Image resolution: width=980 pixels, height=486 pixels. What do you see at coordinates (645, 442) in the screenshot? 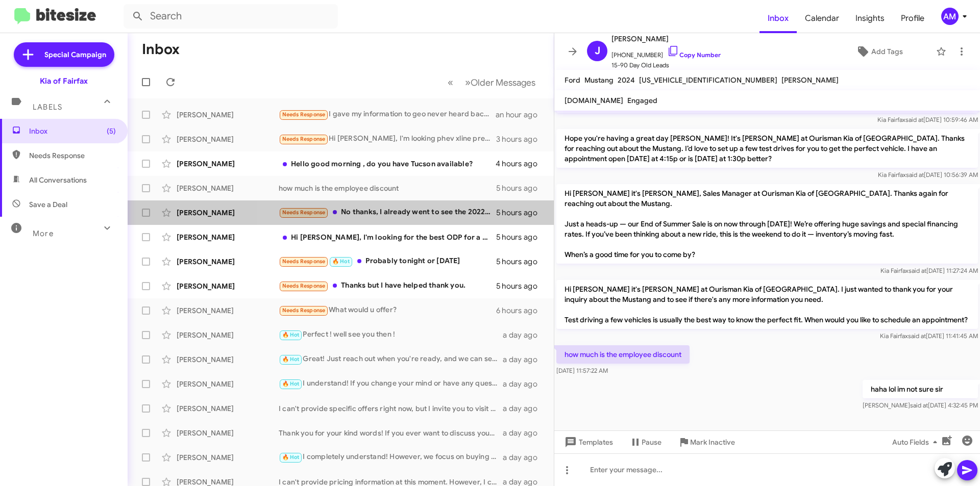
I see `button: Pause` at bounding box center [645, 442].